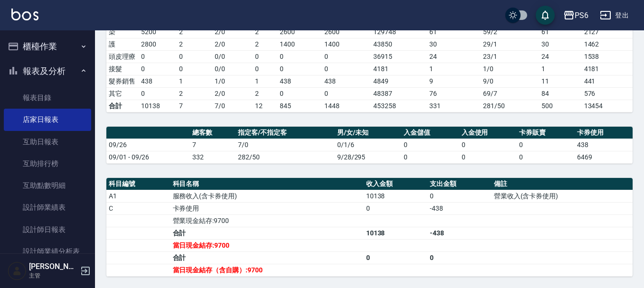 The image size is (644, 288). Describe the element at coordinates (510, 44) in the screenshot. I see `td: 29 / 1` at that location.